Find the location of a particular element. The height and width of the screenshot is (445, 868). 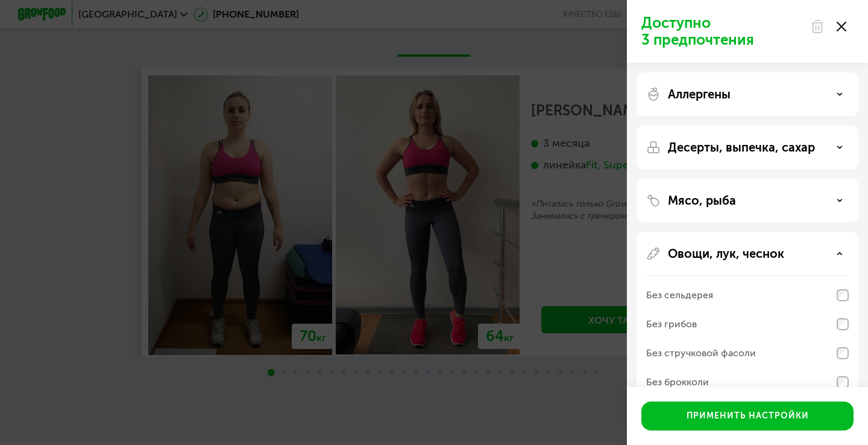

button: Применить настройки is located at coordinates (747, 415).